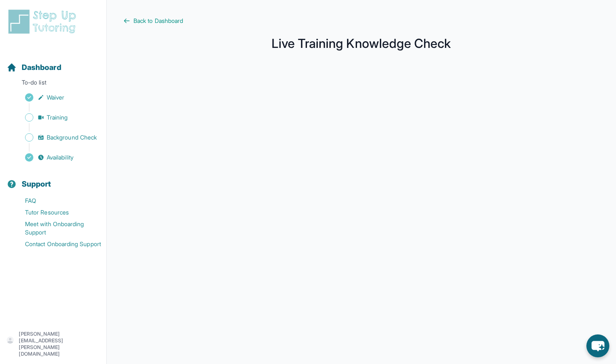 The width and height of the screenshot is (616, 364). Describe the element at coordinates (361, 21) in the screenshot. I see `a: Back to Dashboard` at that location.